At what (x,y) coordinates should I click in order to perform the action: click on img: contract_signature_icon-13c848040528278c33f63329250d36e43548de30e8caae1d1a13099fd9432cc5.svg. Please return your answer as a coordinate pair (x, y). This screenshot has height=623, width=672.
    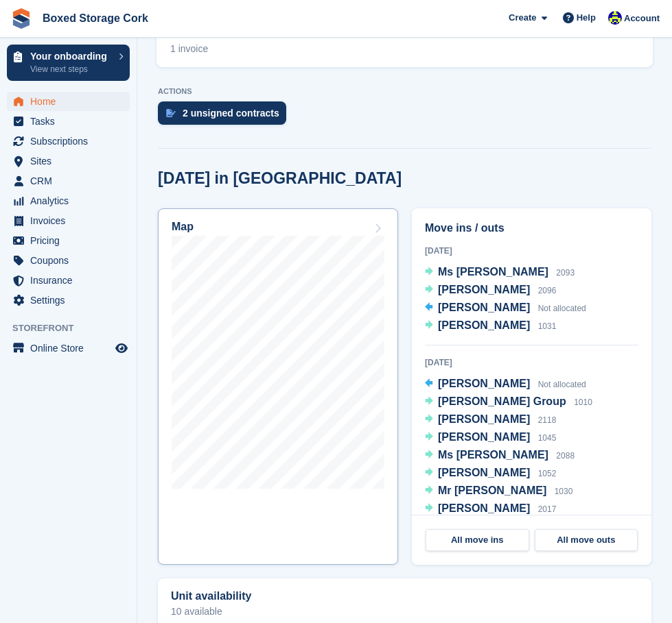
    Looking at the image, I should click on (171, 113).